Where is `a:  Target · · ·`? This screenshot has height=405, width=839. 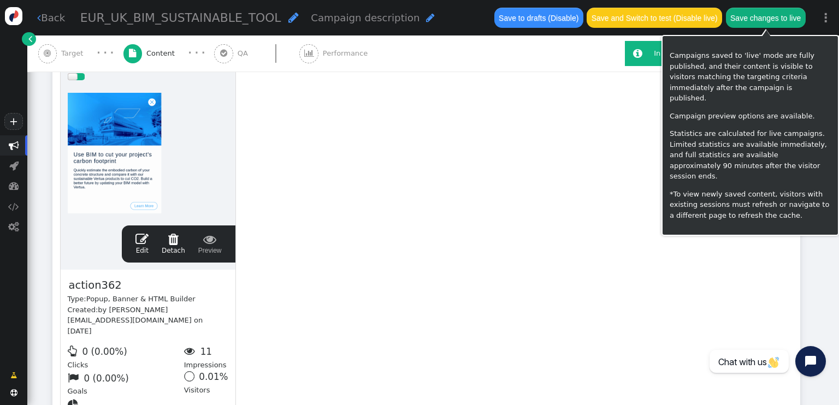 a:  Target · · · is located at coordinates (81, 54).